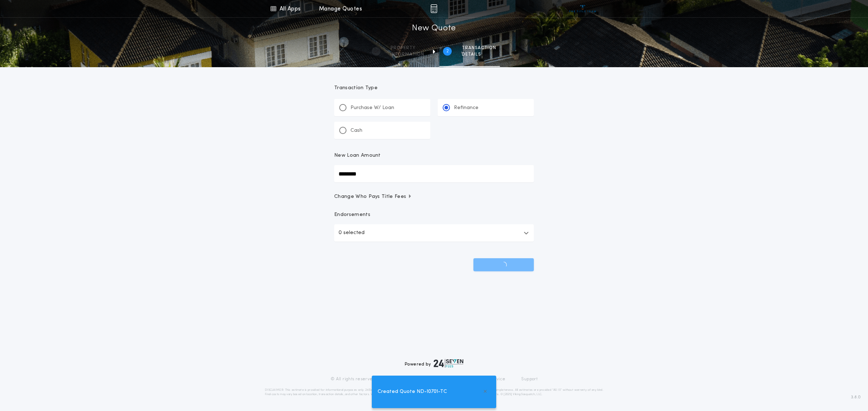 The height and width of the screenshot is (411, 868). Describe the element at coordinates (434, 29) in the screenshot. I see `h1: New Quote` at that location.